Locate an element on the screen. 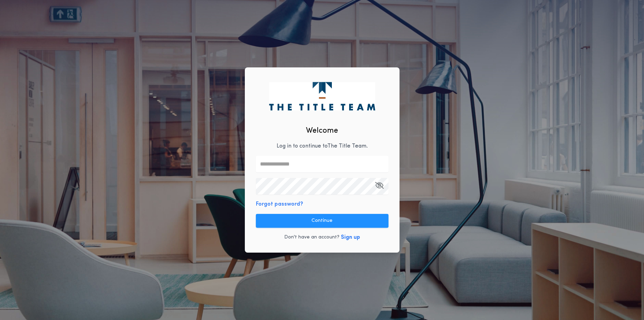 Image resolution: width=644 pixels, height=320 pixels. button: Sign up is located at coordinates (351, 238).